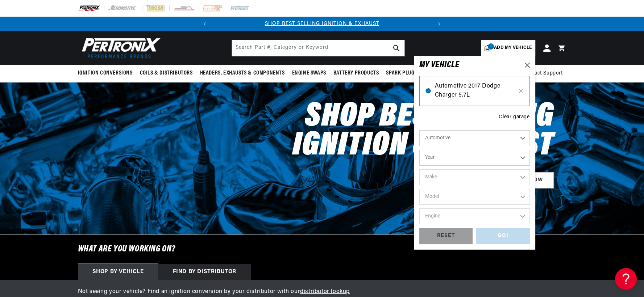 Image resolution: width=644 pixels, height=297 pixels. What do you see at coordinates (107, 73) in the screenshot?
I see `summary: Ignition Conversions` at bounding box center [107, 73].